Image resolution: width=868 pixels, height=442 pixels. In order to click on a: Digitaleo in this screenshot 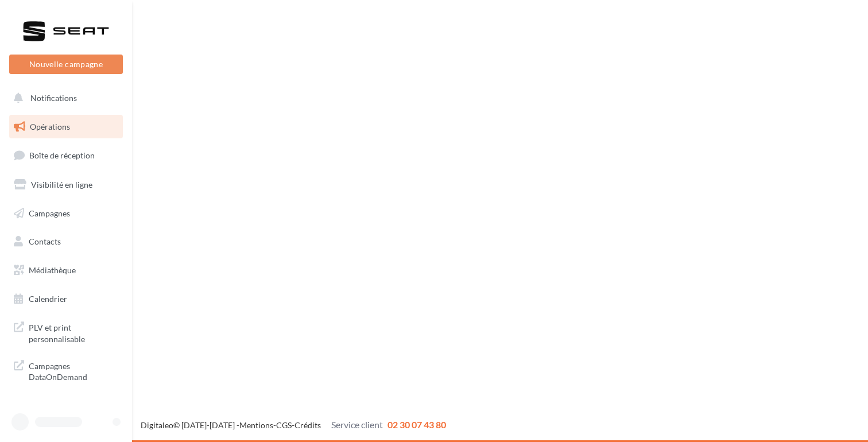, I will do `click(157, 425)`.